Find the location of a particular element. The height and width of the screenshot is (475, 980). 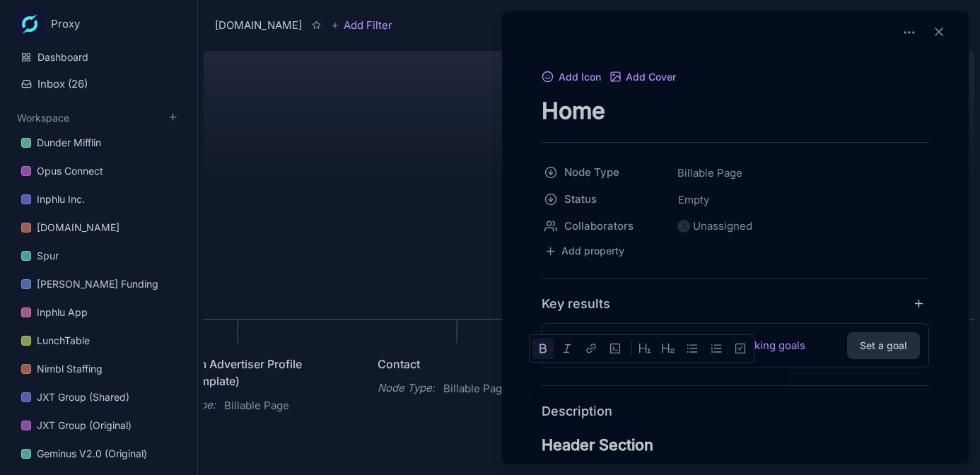

span: Status is located at coordinates (611, 199).